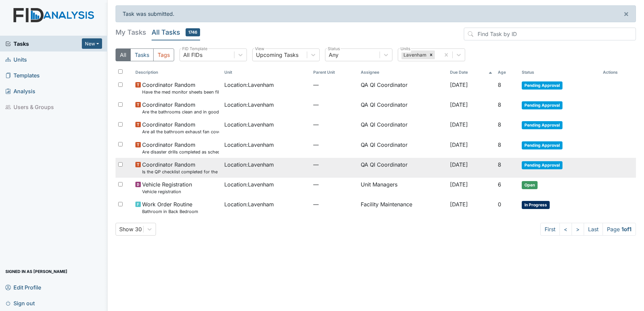 The width and height of the screenshot is (644, 311). I want to click on a: Tasks, so click(44, 44).